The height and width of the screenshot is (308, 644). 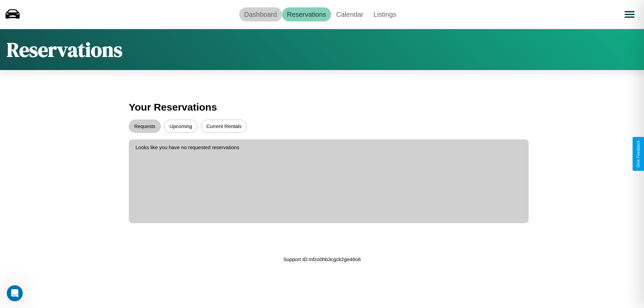 I want to click on button: Open menu, so click(x=630, y=14).